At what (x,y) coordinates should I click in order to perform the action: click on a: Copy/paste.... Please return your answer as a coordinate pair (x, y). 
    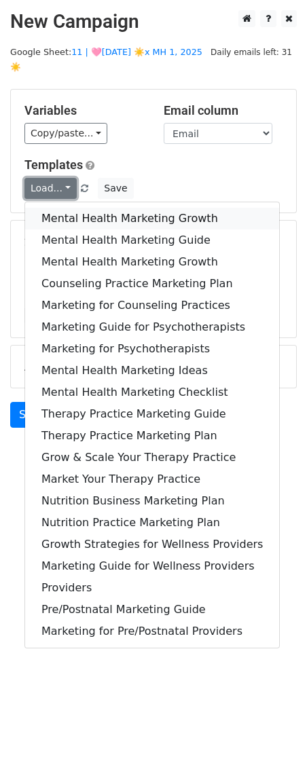
    Looking at the image, I should click on (66, 133).